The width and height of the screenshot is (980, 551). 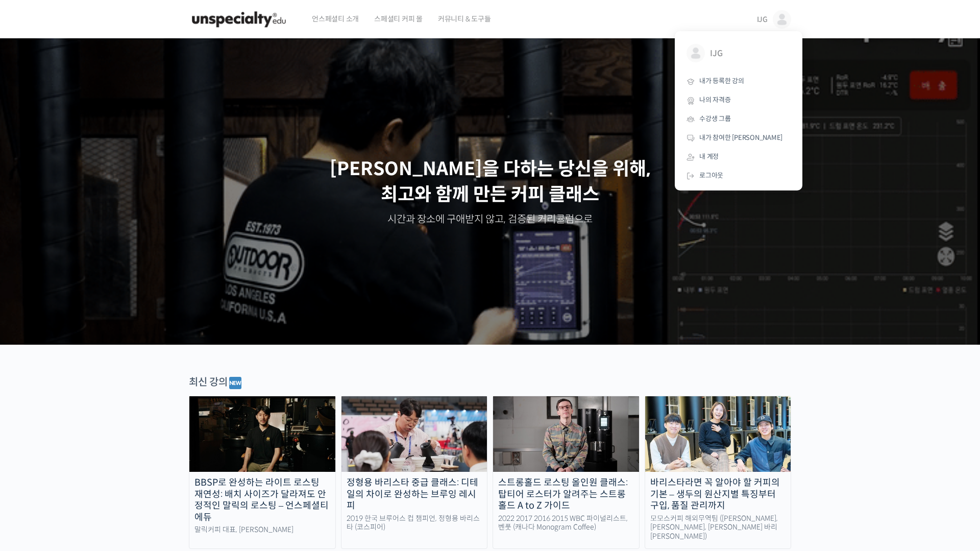 I want to click on a: 설정, so click(x=164, y=336).